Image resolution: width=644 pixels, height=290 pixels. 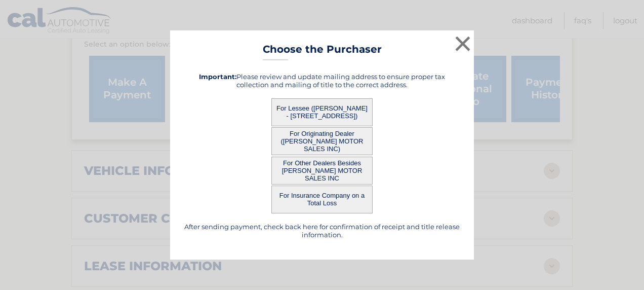 I want to click on strong: Important:, so click(x=218, y=77).